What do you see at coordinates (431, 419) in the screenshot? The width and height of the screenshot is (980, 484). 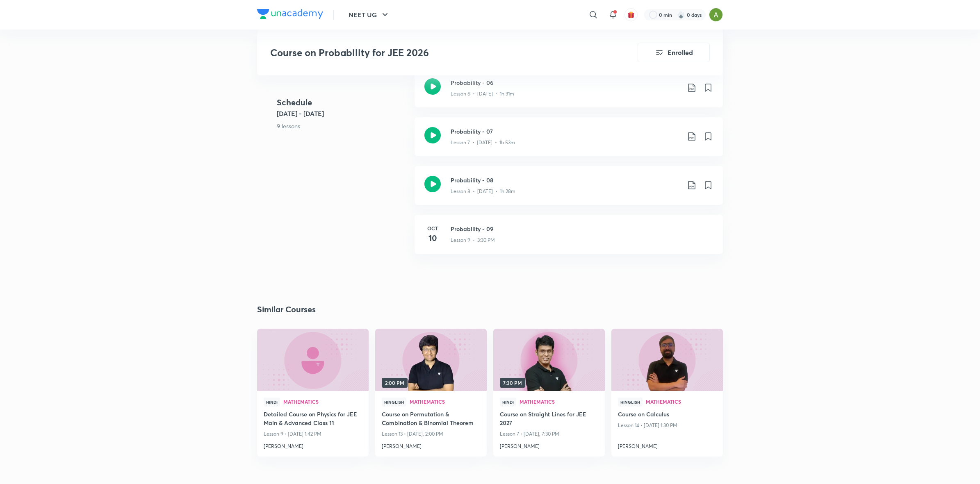 I see `h4: Course on Permutation & Combination & Binomial Theorem` at bounding box center [431, 419].